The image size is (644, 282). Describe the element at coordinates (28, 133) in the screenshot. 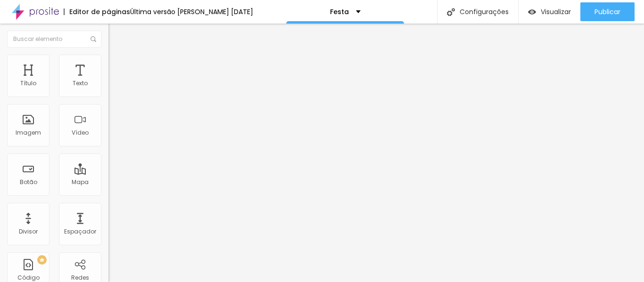

I see `div: Imagem` at that location.